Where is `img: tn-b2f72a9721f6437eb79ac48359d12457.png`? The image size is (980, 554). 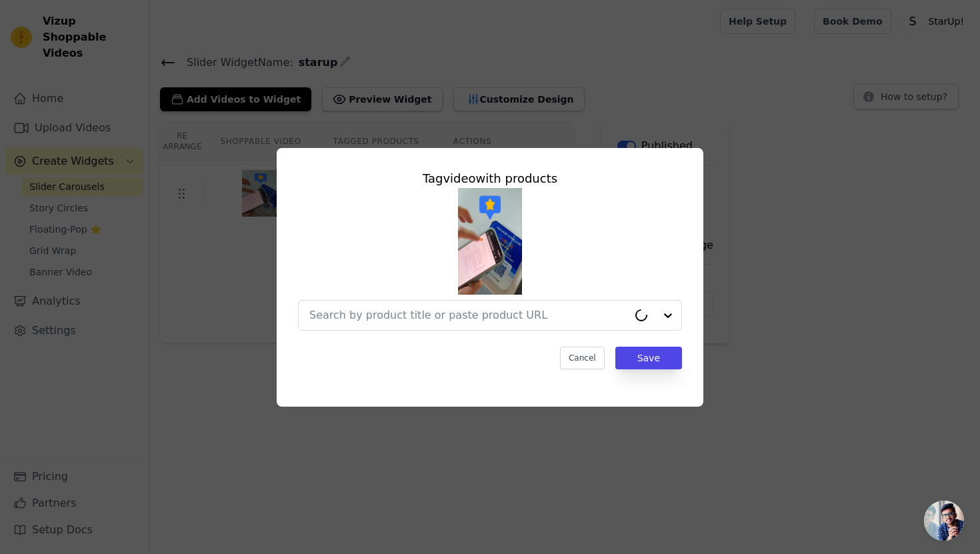
img: tn-b2f72a9721f6437eb79ac48359d12457.png is located at coordinates (490, 241).